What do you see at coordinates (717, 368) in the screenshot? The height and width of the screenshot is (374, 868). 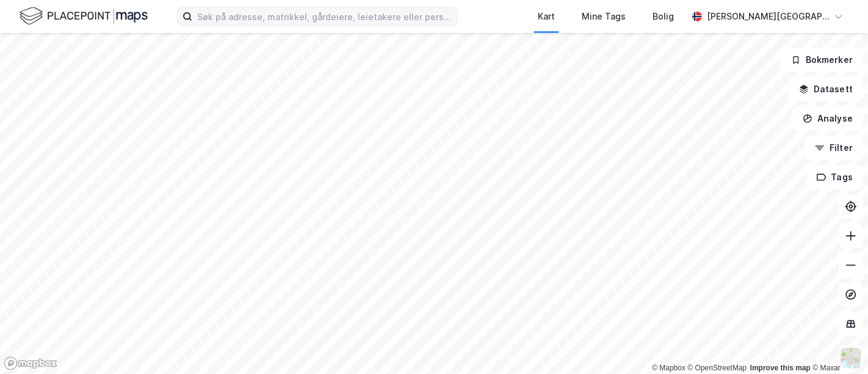 I see `a: OpenStreetMap` at bounding box center [717, 368].